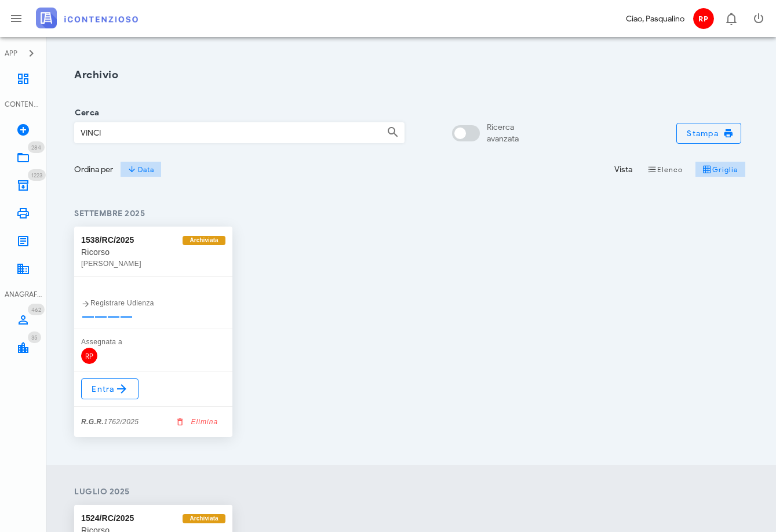 The image size is (776, 532). What do you see at coordinates (34, 337) in the screenshot?
I see `span: 35` at bounding box center [34, 337].